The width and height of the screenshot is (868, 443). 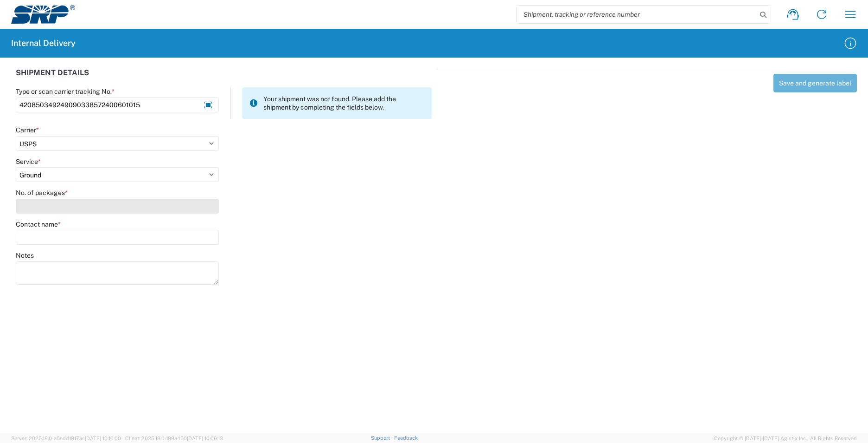 I want to click on label: Contact name, so click(x=38, y=224).